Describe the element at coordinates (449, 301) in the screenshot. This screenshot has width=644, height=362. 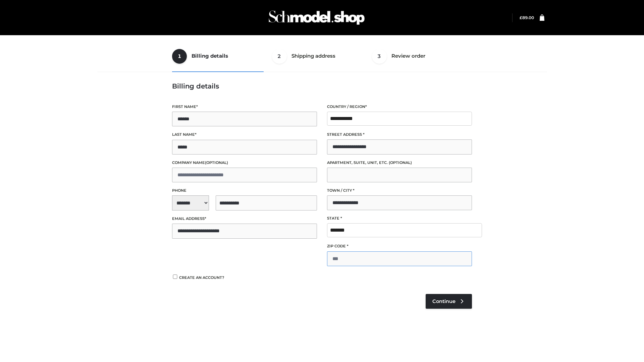
I see `a: Continue` at that location.